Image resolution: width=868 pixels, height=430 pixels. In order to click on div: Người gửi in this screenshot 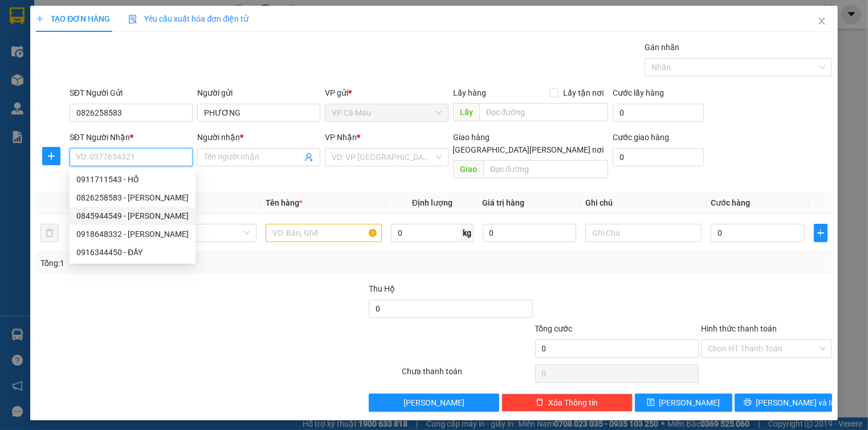, I will do `click(258, 93)`.